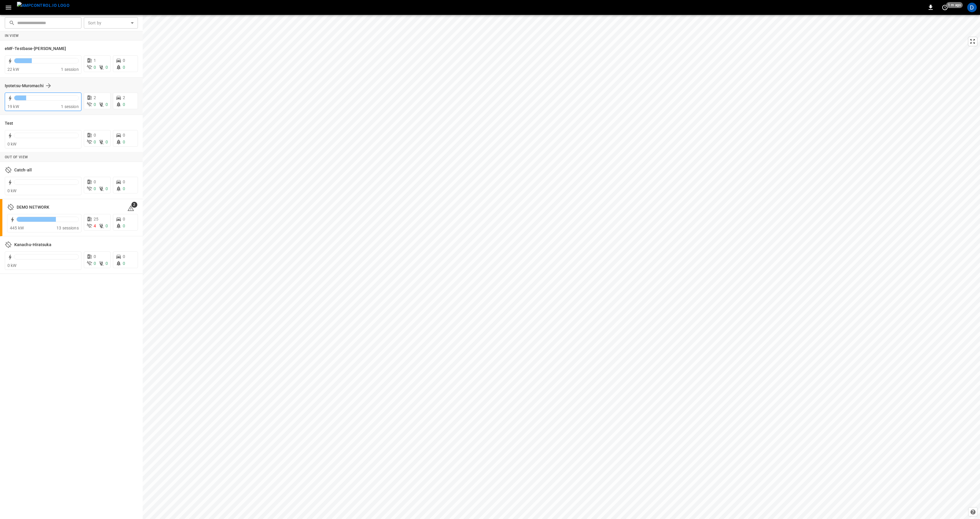 The image size is (980, 519). What do you see at coordinates (23, 170) in the screenshot?
I see `h6: Catch-all` at bounding box center [23, 170].